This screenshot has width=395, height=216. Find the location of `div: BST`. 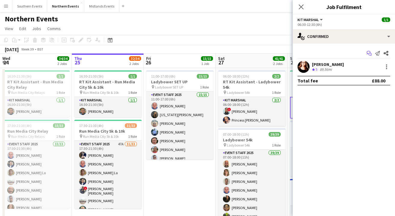

div: BST is located at coordinates (40, 49).